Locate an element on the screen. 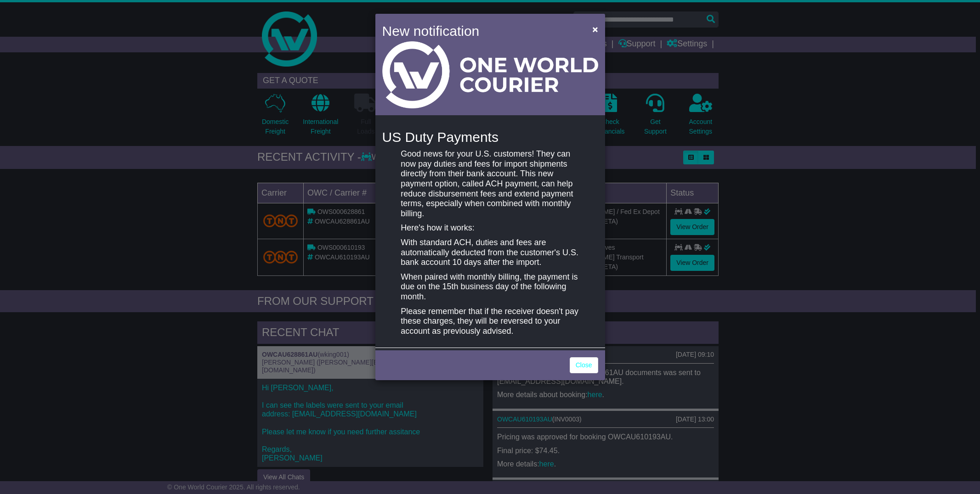 This screenshot has height=494, width=980. button: Close is located at coordinates (595, 29).